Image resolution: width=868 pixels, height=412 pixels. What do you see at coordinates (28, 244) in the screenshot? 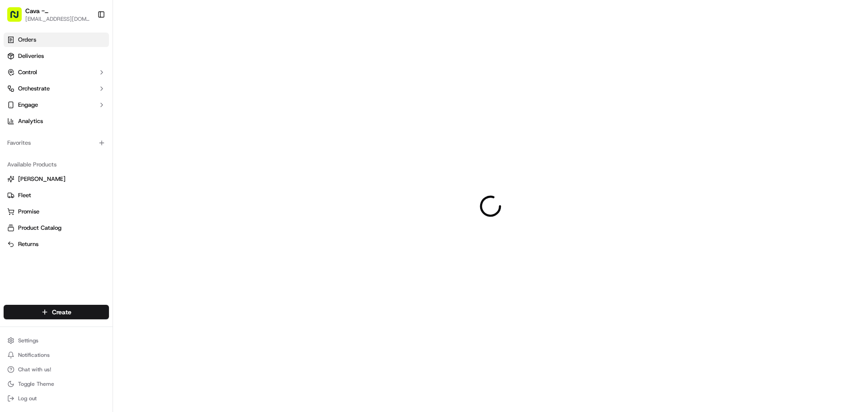
I see `span: Returns` at bounding box center [28, 244].